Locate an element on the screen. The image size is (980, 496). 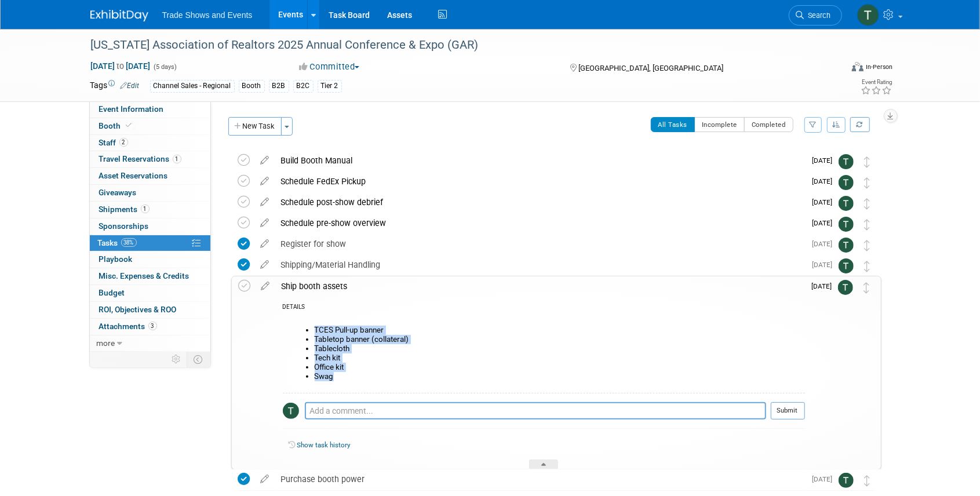
span: Event Information is located at coordinates (132, 109).